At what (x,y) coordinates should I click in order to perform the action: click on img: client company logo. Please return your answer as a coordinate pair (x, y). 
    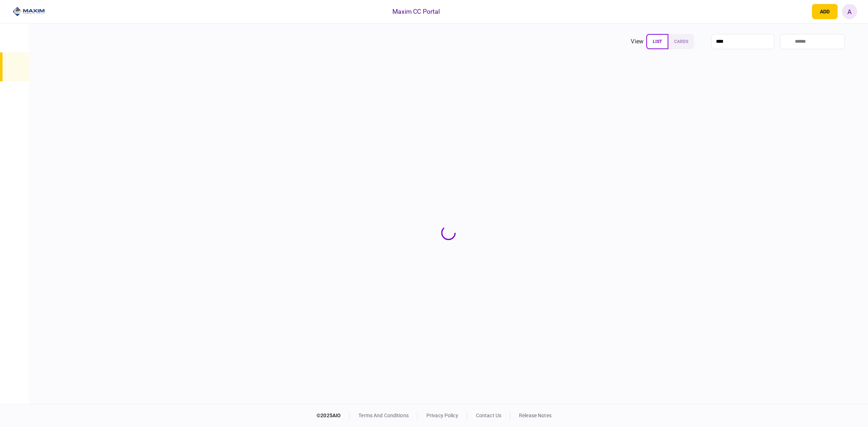
    Looking at the image, I should click on (28, 12).